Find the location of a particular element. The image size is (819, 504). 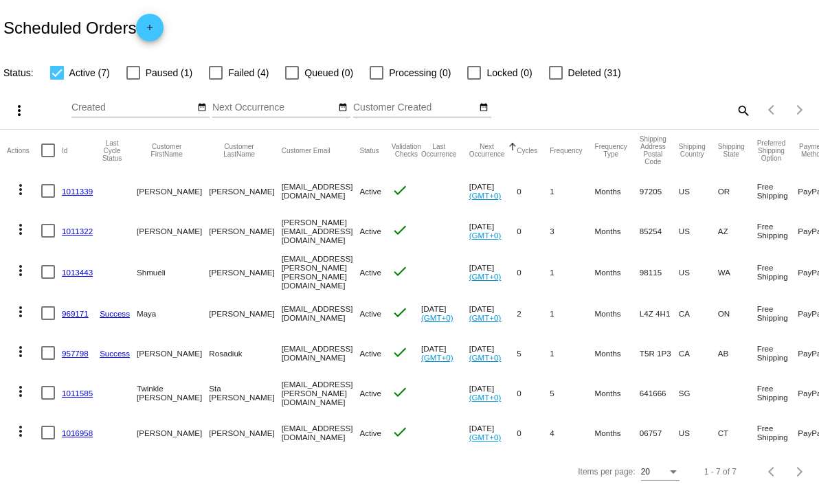

button: Change sorting for PreferredShippingOption is located at coordinates (771, 150).